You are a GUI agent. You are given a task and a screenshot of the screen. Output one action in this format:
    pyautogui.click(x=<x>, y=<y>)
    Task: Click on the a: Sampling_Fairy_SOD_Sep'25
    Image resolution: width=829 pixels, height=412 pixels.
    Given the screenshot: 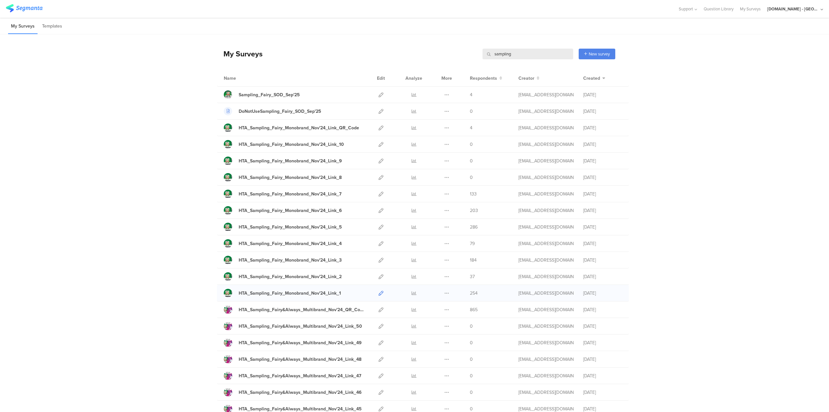 What is the action you would take?
    pyautogui.click(x=262, y=95)
    